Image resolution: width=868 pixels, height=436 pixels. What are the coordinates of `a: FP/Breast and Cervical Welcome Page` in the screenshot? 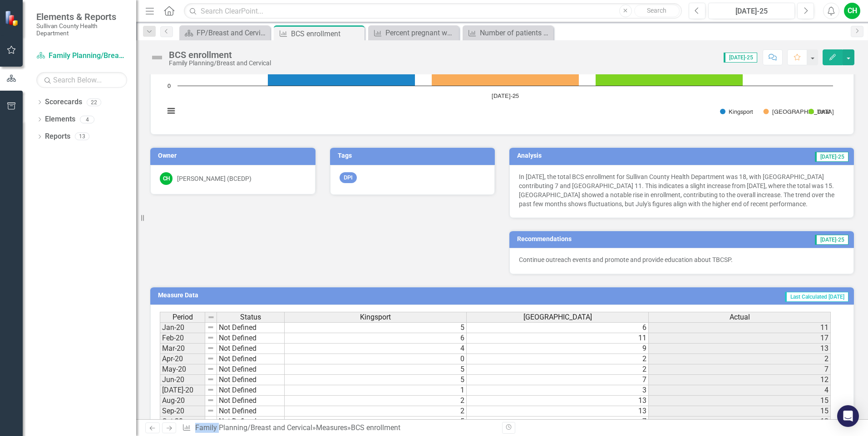 It's located at (224, 33).